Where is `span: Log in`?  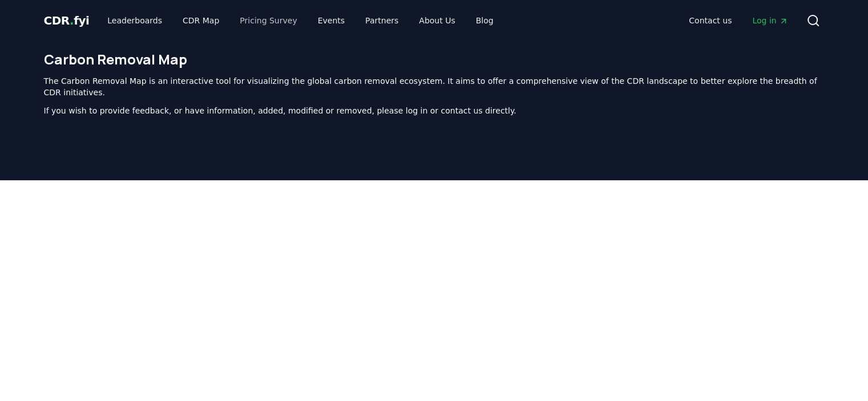
span: Log in is located at coordinates (770, 20).